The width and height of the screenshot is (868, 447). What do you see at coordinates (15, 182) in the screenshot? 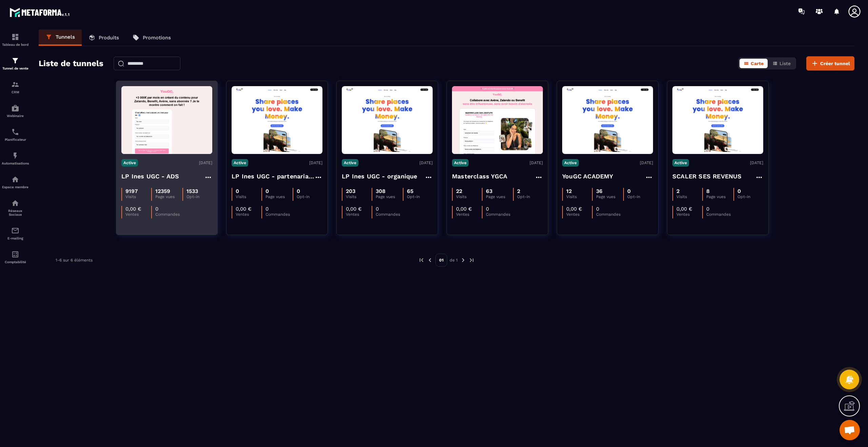
I see `a: automationsautomationsEspace membre` at bounding box center [15, 182].